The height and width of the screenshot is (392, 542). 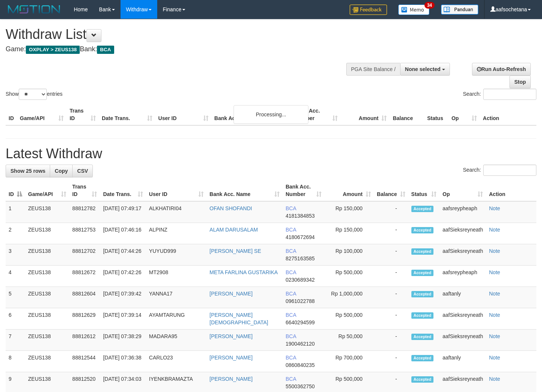 What do you see at coordinates (85, 254) in the screenshot?
I see `td: 88812702` at bounding box center [85, 254].